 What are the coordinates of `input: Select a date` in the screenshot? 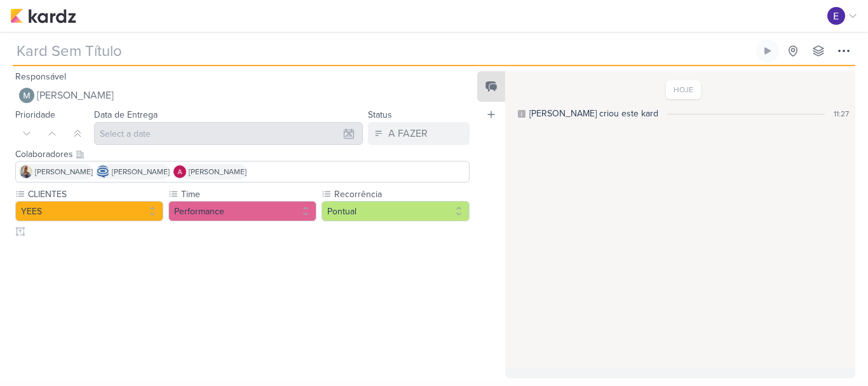 It's located at (228, 134).